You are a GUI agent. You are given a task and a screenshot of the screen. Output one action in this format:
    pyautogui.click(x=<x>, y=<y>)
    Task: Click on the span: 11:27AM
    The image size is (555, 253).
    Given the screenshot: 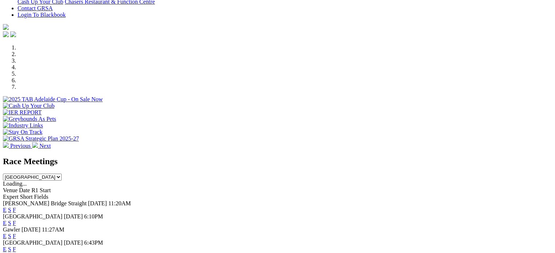 What is the action you would take?
    pyautogui.click(x=53, y=230)
    